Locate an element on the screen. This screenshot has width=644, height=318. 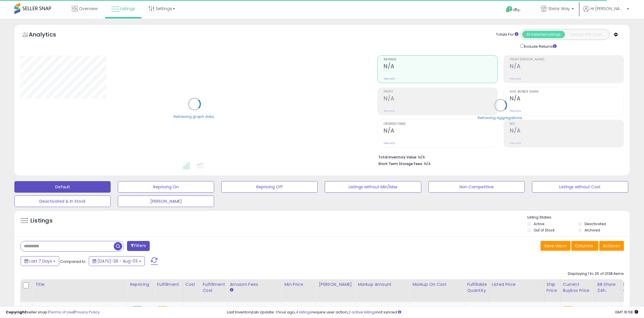
span: Columns is located at coordinates (583, 246).